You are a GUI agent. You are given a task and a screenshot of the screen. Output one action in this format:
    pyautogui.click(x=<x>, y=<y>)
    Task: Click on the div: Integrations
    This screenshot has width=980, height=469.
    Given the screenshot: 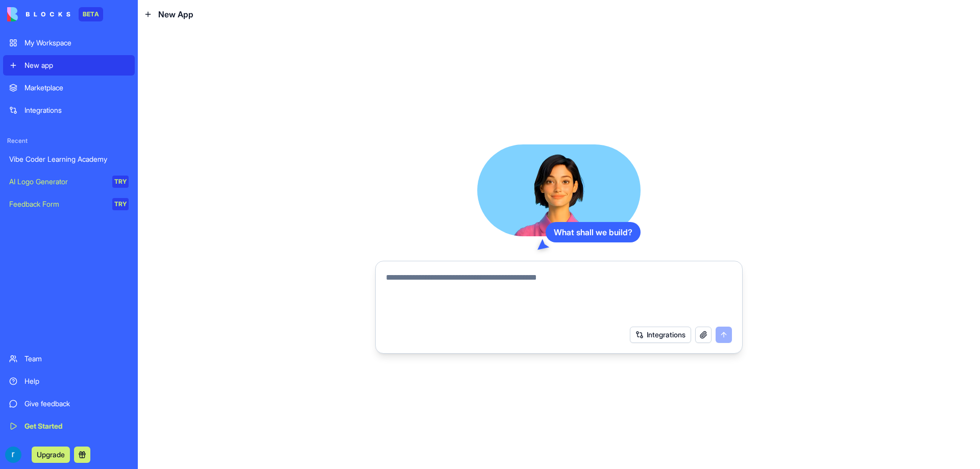 What is the action you would take?
    pyautogui.click(x=77, y=110)
    